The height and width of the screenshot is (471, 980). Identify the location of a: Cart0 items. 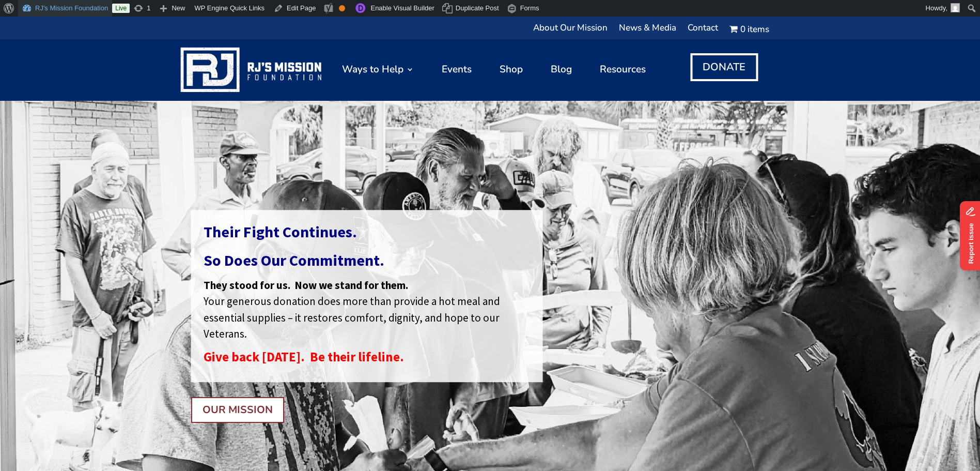
(749, 31).